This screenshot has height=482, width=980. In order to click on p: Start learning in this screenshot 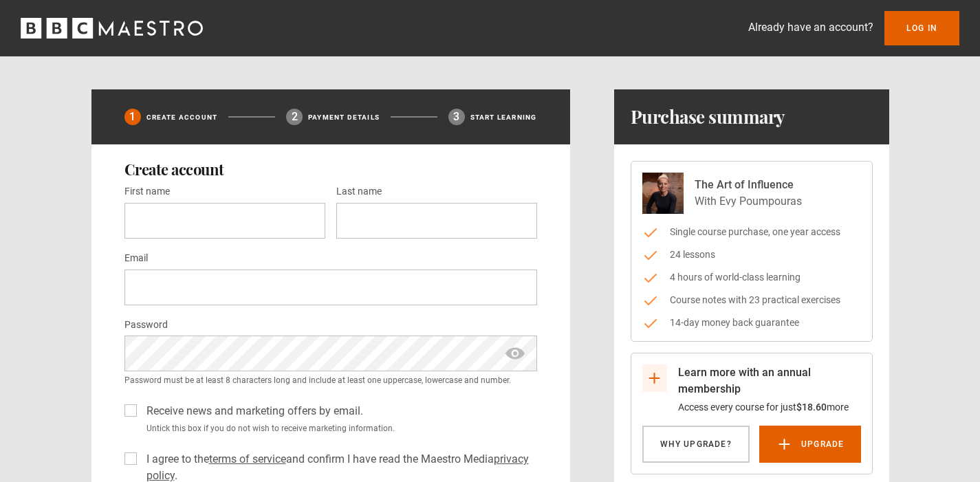, I will do `click(503, 117)`.